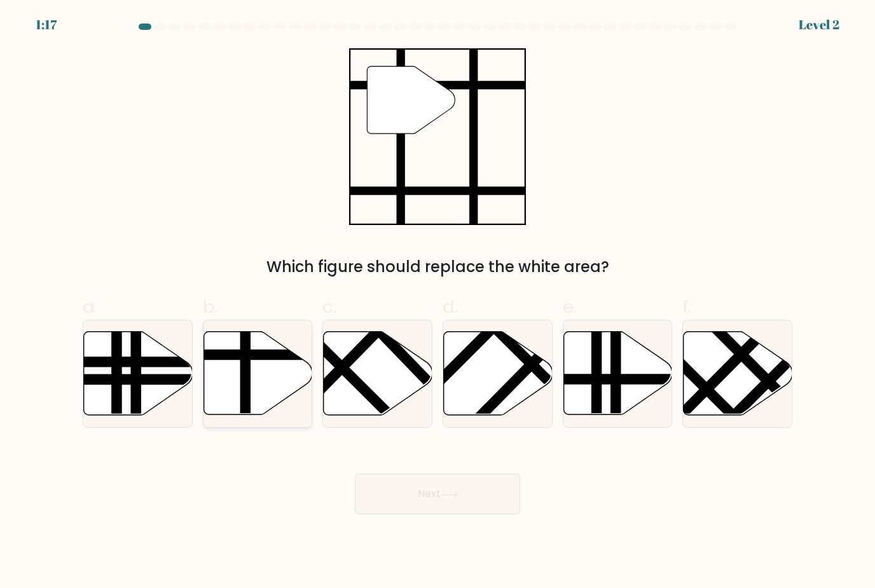  I want to click on span: c., so click(330, 307).